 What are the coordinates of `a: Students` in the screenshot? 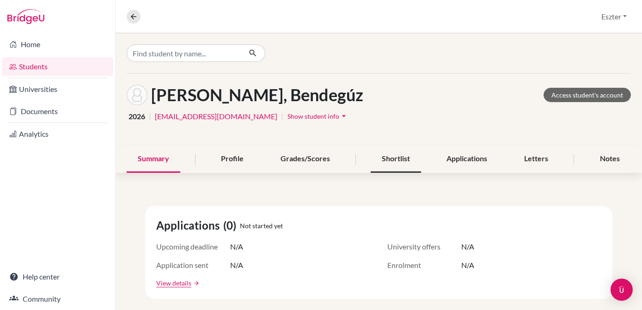 It's located at (57, 67).